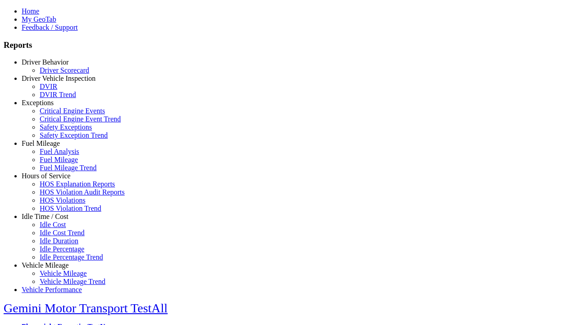  What do you see at coordinates (59, 78) in the screenshot?
I see `a: Driver Vehicle Inspection` at bounding box center [59, 78].